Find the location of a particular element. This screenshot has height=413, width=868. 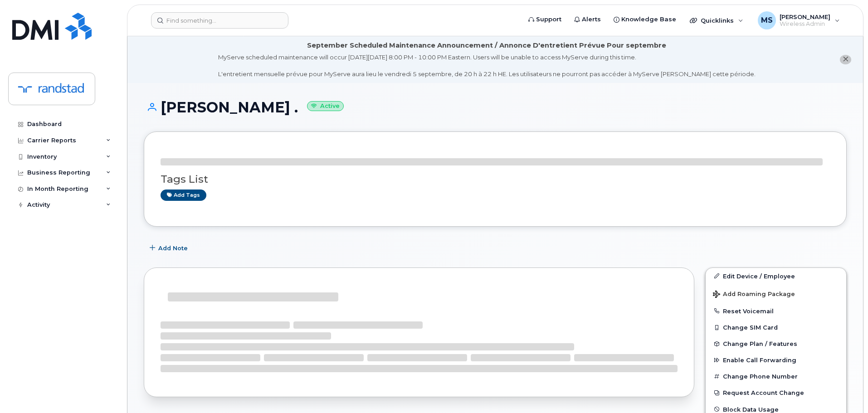

button: Change Plan / Features is located at coordinates (775, 344).